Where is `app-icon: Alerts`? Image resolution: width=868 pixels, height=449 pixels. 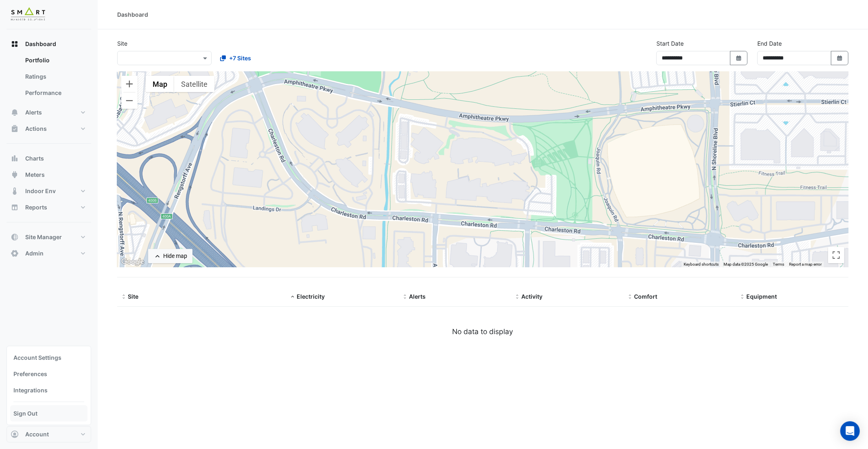
app-icon: Alerts is located at coordinates (14, 112).